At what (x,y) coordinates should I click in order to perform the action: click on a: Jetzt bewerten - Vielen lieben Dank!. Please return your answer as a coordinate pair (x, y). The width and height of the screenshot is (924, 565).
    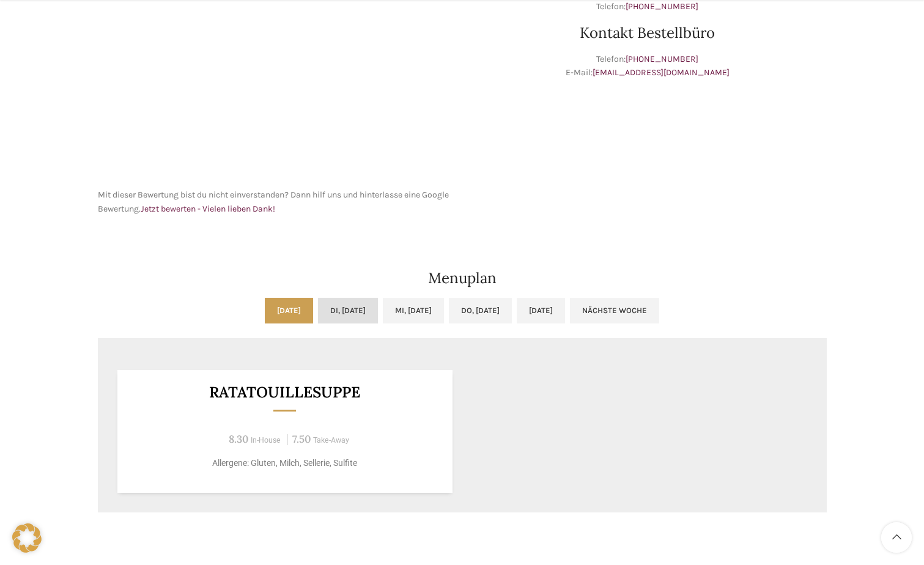
    Looking at the image, I should click on (208, 208).